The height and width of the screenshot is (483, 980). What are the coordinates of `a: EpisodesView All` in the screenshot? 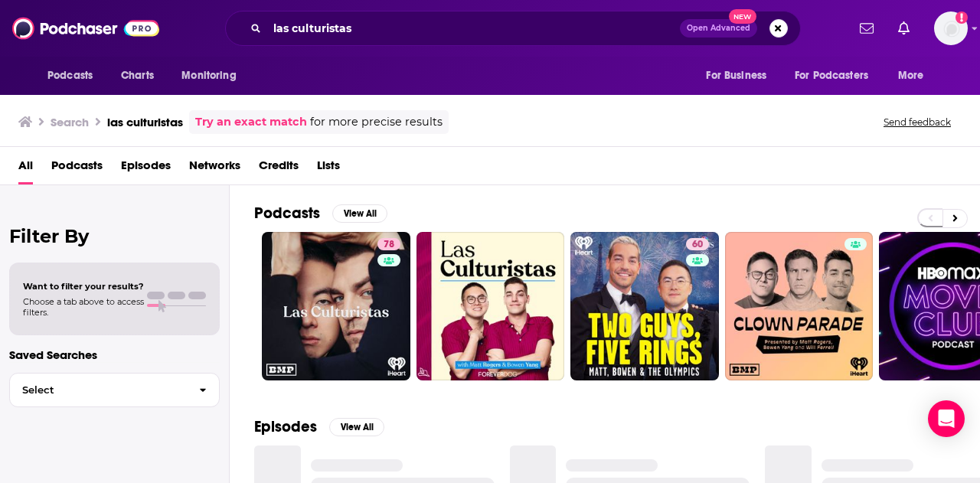 It's located at (319, 426).